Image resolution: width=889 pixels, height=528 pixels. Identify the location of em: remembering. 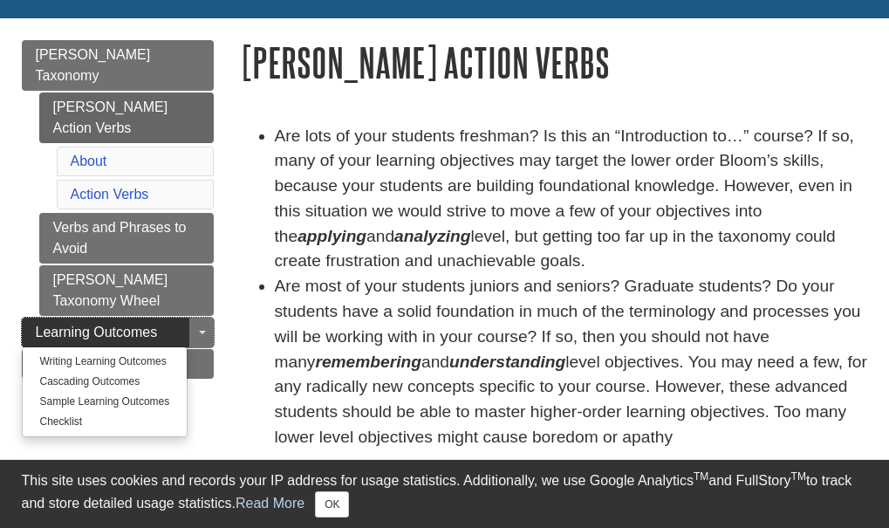
(368, 361).